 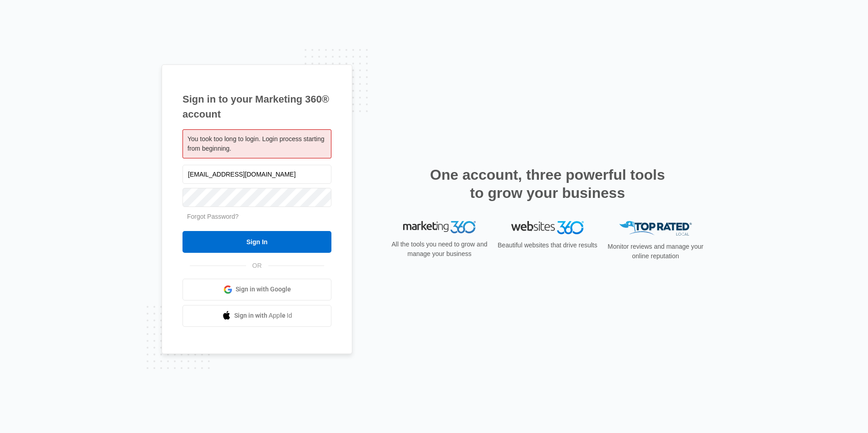 I want to click on p: Beautiful websites that drive results, so click(x=547, y=245).